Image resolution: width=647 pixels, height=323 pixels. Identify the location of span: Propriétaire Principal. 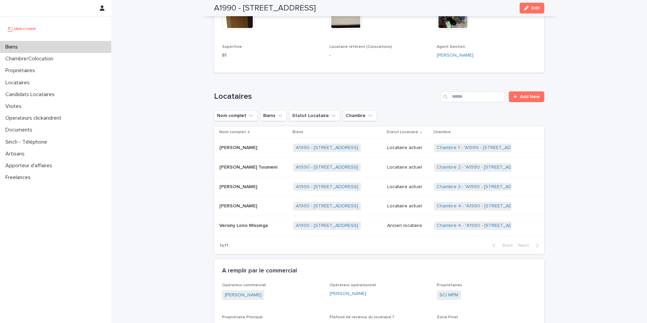
(242, 317).